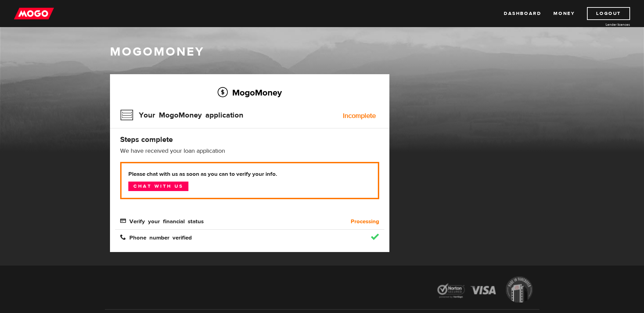 This screenshot has width=644, height=313. Describe the element at coordinates (322, 52) in the screenshot. I see `h1: MogoMoney` at that location.